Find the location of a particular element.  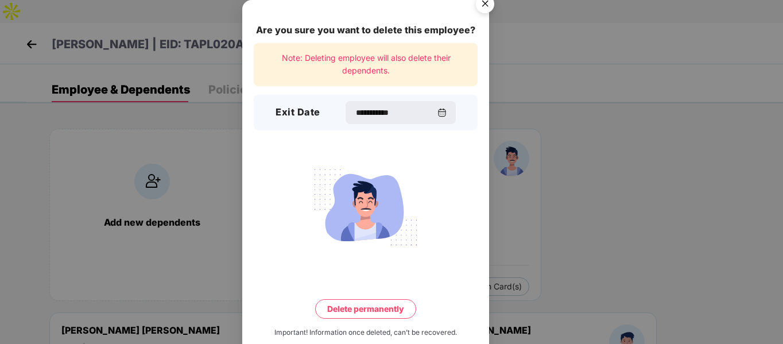

button: Delete permanently is located at coordinates (366, 309).